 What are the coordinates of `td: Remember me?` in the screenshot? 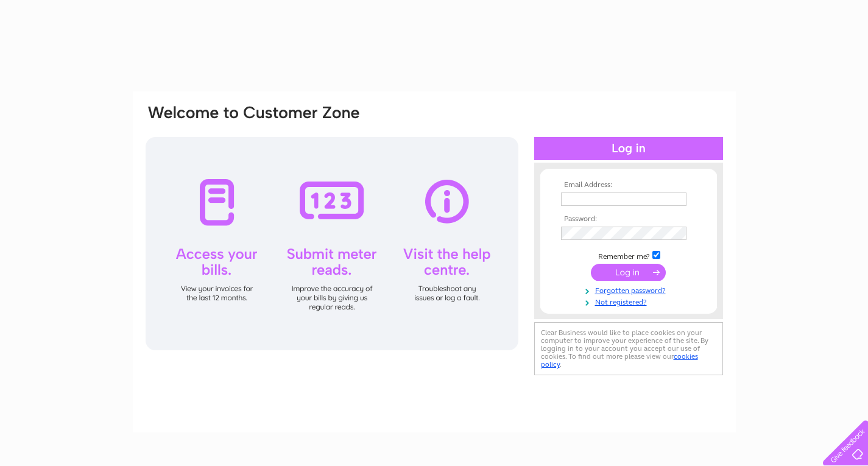 It's located at (629, 255).